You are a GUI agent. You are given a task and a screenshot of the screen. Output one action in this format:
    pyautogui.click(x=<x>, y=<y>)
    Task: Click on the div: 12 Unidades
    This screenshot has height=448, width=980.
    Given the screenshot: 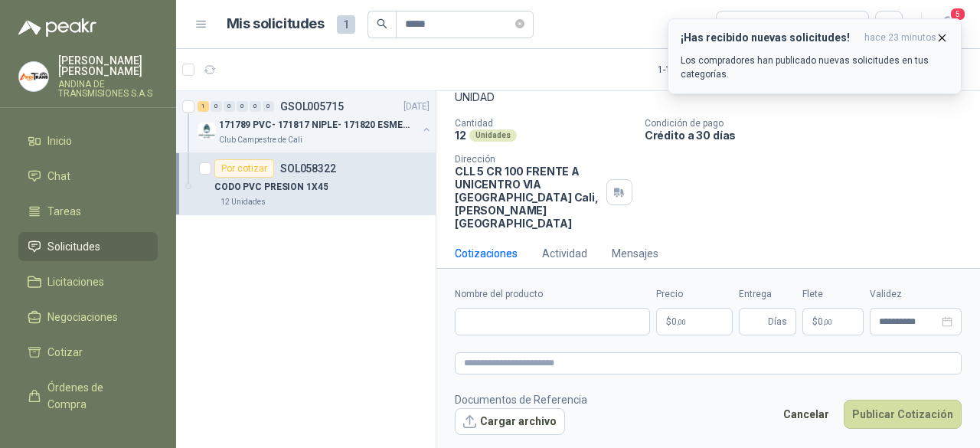 What is the action you would take?
    pyautogui.click(x=243, y=202)
    